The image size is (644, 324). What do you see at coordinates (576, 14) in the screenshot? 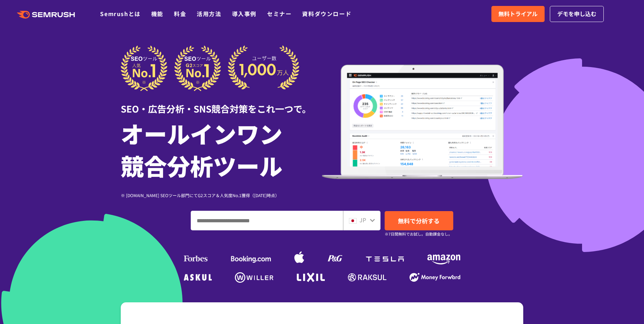
I see `span: デモを申し込む` at bounding box center [576, 14].